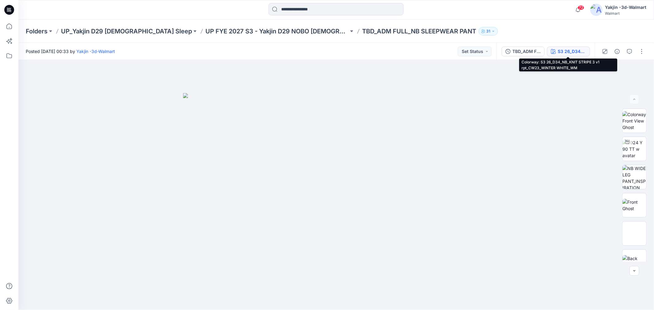 The height and width of the screenshot is (310, 654). I want to click on img: Front Ghost, so click(635, 206).